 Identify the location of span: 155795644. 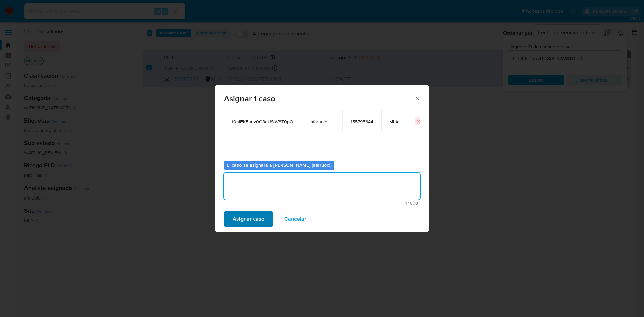
(362, 122).